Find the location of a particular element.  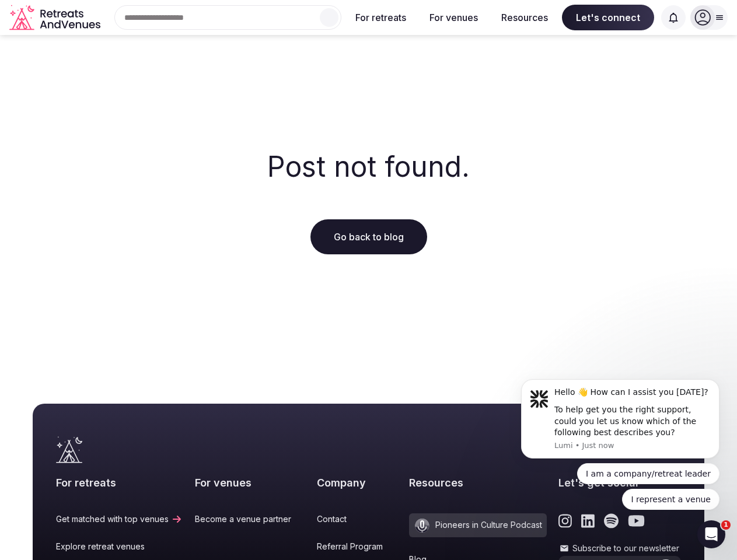

button: Resources is located at coordinates (524, 18).